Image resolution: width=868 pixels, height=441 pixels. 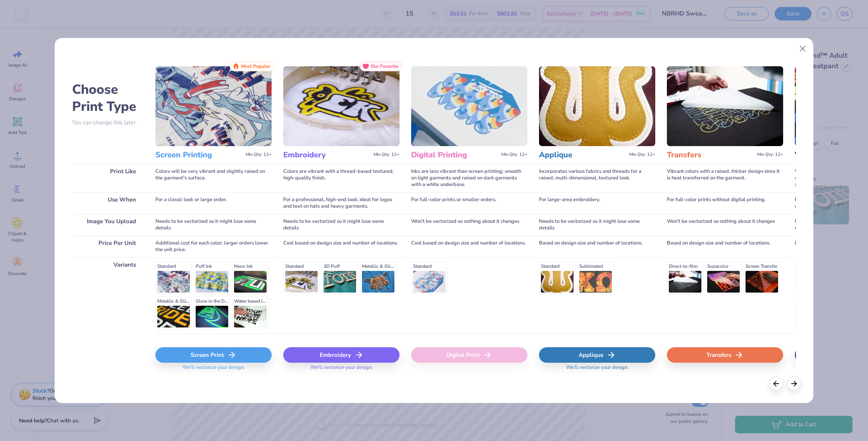 I want to click on button: Close, so click(x=803, y=48).